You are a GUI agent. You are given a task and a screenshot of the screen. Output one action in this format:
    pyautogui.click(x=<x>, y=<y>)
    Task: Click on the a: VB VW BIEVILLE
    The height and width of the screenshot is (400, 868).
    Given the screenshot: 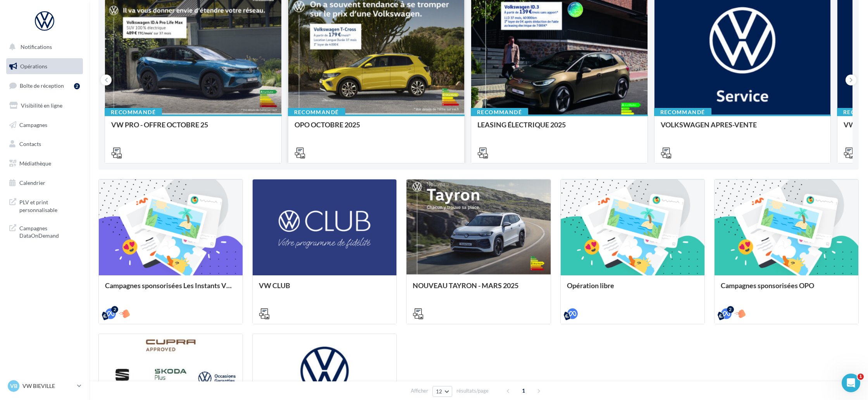 What is the action you would take?
    pyautogui.click(x=44, y=386)
    